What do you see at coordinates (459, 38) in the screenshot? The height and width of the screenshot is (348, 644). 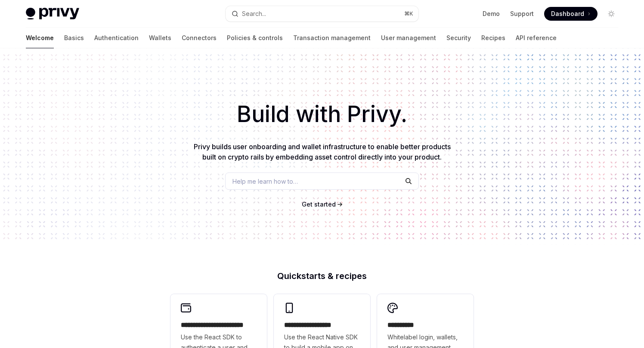 I see `a: Security` at bounding box center [459, 38].